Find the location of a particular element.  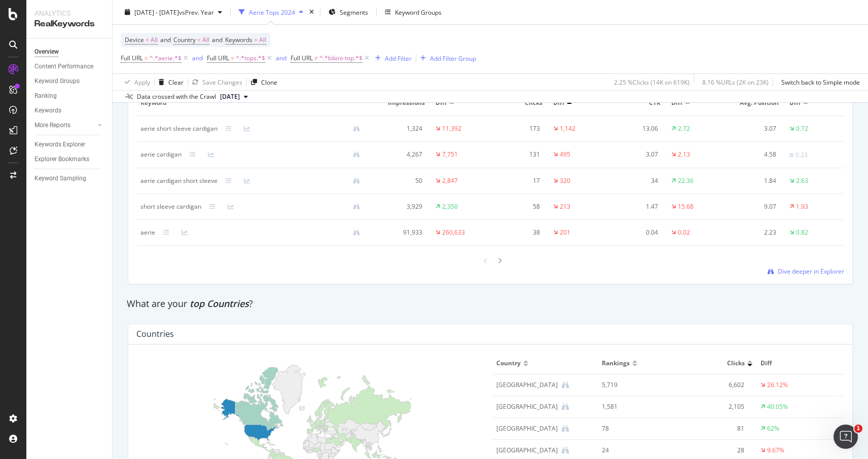

div: Save Changes is located at coordinates (222, 82).